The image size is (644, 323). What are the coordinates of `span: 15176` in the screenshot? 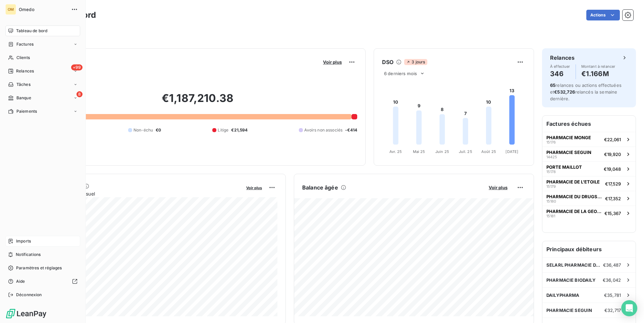 It's located at (551, 142).